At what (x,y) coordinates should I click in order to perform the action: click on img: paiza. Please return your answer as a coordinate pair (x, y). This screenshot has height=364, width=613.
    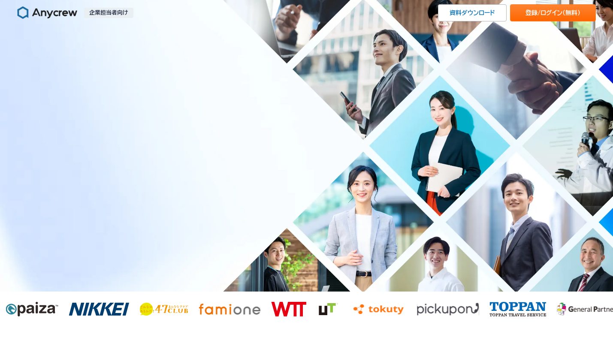
    Looking at the image, I should click on (30, 309).